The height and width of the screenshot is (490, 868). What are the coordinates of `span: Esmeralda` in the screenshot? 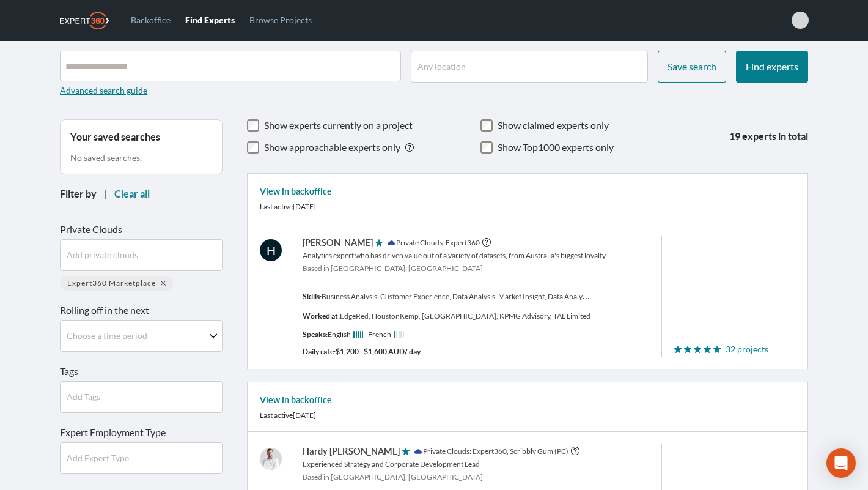 It's located at (800, 20).